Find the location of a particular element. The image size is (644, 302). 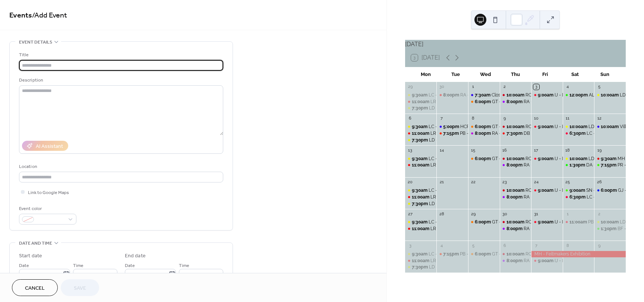

div: 22 is located at coordinates (473, 182).